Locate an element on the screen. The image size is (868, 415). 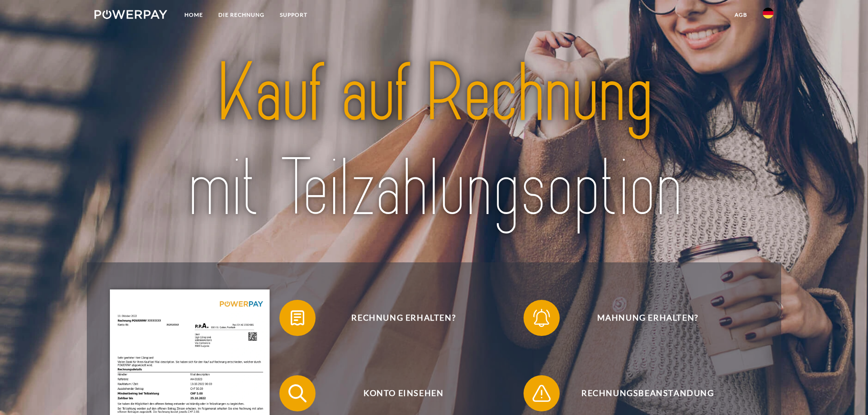
a: Mahnung erhalten? is located at coordinates (641, 318).